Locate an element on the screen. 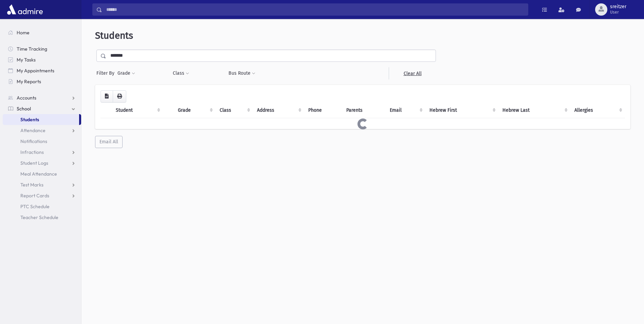  a: Time Tracking is located at coordinates (42, 49).